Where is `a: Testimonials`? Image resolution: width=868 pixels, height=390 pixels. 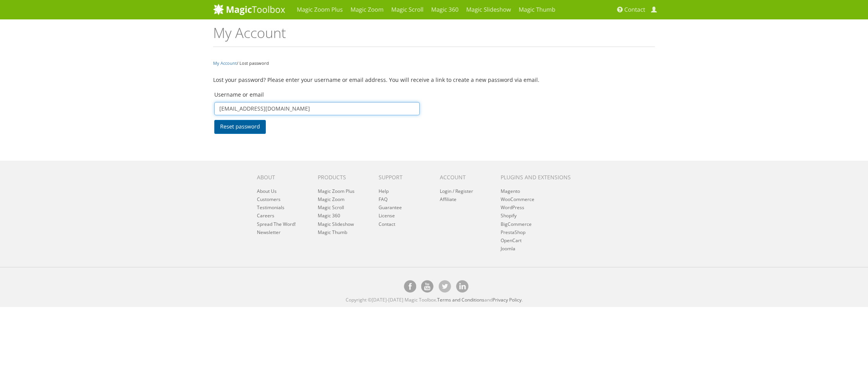
a: Testimonials is located at coordinates (271, 207).